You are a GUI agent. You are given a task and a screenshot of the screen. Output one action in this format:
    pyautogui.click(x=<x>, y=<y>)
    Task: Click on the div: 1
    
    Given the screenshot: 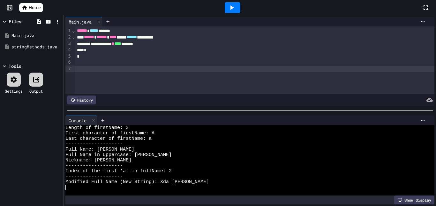 What is the action you would take?
    pyautogui.click(x=69, y=31)
    